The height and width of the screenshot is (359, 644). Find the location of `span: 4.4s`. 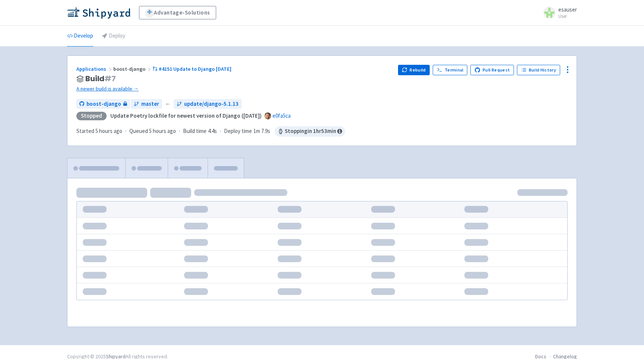

span: 4.4s is located at coordinates (212, 131).